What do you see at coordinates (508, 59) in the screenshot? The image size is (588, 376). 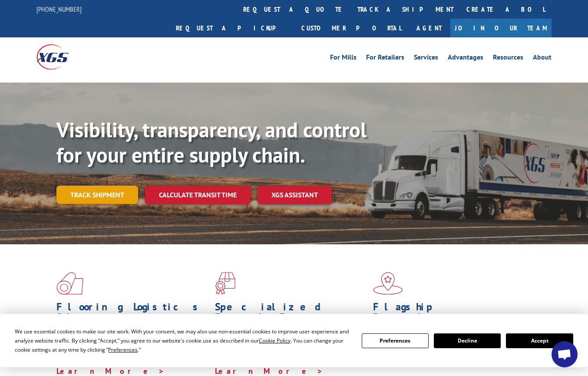 I see `a: Resources` at bounding box center [508, 59].